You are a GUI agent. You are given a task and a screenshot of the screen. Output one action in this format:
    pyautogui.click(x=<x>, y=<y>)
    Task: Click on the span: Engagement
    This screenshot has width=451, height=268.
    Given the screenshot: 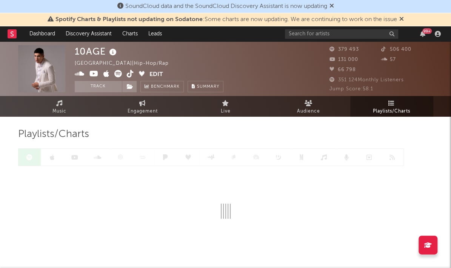 What is the action you would take?
    pyautogui.click(x=143, y=112)
    